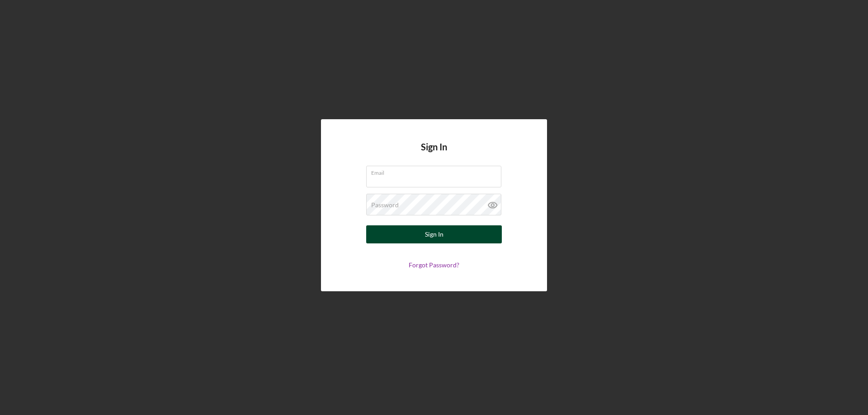 The image size is (868, 415). What do you see at coordinates (436, 171) in the screenshot?
I see `label: Email` at bounding box center [436, 171].